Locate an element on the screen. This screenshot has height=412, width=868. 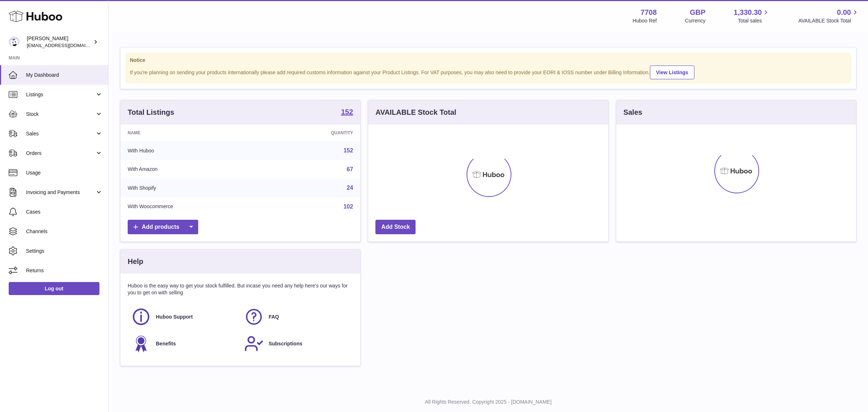
a: 0.00 AVAILABLE Stock Total is located at coordinates (829, 16).